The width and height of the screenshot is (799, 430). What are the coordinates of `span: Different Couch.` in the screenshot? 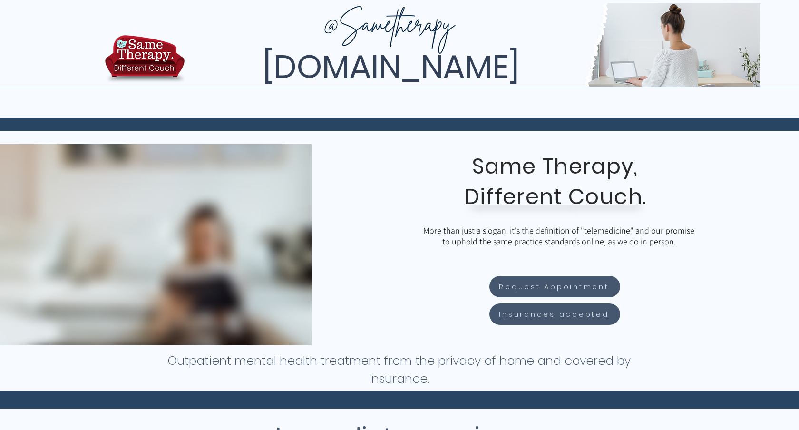 It's located at (556, 197).